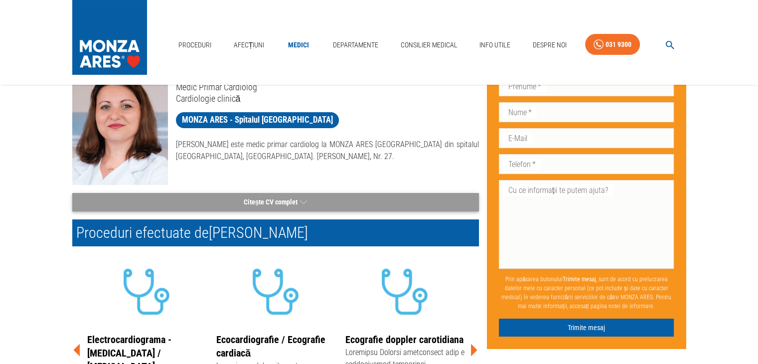 The width and height of the screenshot is (758, 364). Describe the element at coordinates (549, 45) in the screenshot. I see `a: Despre Noi` at that location.